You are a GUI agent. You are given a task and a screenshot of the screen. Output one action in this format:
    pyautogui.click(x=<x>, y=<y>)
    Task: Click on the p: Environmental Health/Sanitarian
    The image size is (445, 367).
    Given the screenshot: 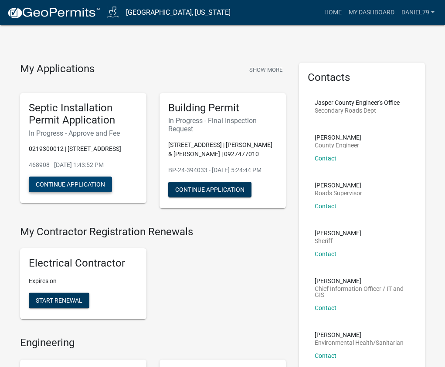 What is the action you would take?
    pyautogui.click(x=359, y=343)
    